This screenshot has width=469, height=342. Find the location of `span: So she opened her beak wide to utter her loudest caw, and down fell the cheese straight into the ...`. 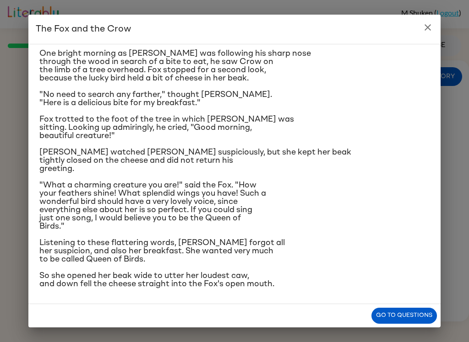

span: So she opened her beak wide to utter her loudest caw, and down fell the cheese straight into the ... is located at coordinates (157, 280).